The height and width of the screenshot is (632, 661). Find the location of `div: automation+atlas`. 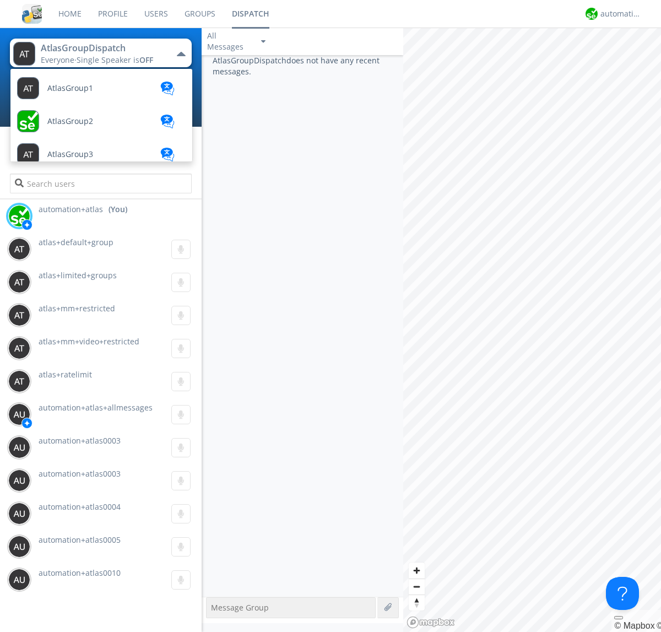

div: automation+atlas is located at coordinates (621, 14).